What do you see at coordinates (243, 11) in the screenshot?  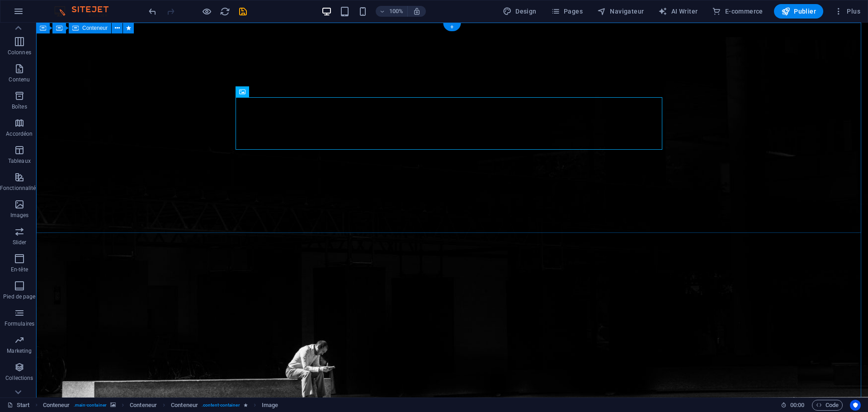 I see `i: Enregistrer (Ctrl+S)` at bounding box center [243, 11].